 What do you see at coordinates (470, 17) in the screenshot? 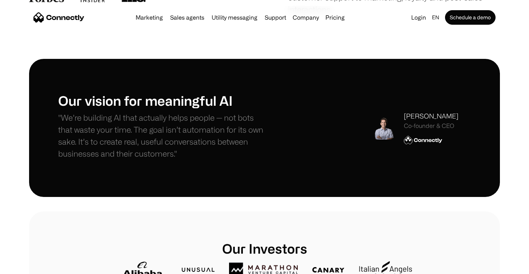
I see `a: Schedule a demo` at bounding box center [470, 17].